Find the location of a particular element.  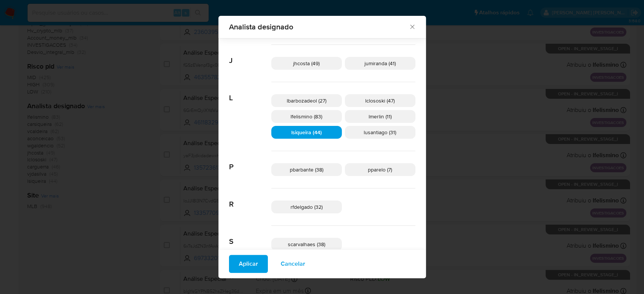

div: jumiranda (41) is located at coordinates (379, 64).